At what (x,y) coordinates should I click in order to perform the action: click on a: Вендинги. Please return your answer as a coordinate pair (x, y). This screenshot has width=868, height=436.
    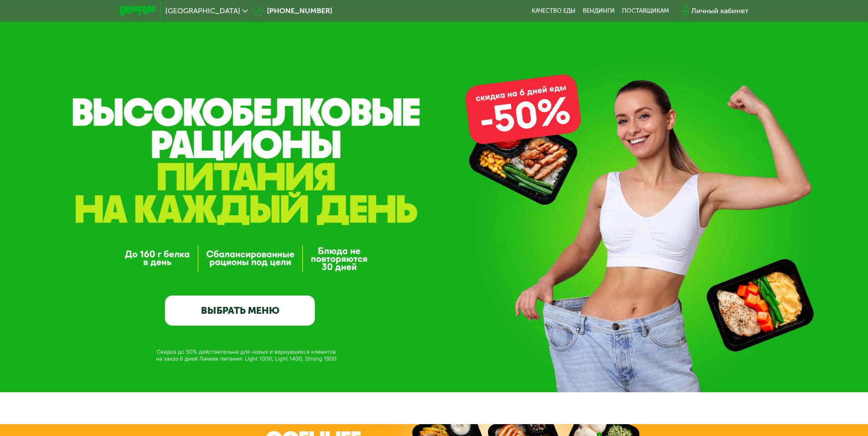
    Looking at the image, I should click on (598, 11).